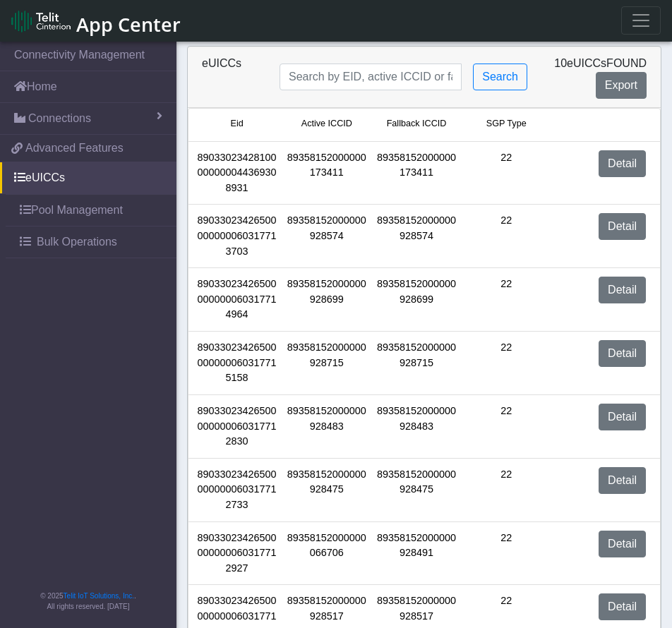 This screenshot has width=672, height=628. What do you see at coordinates (77, 242) in the screenshot?
I see `span: Bulk Operations` at bounding box center [77, 242].